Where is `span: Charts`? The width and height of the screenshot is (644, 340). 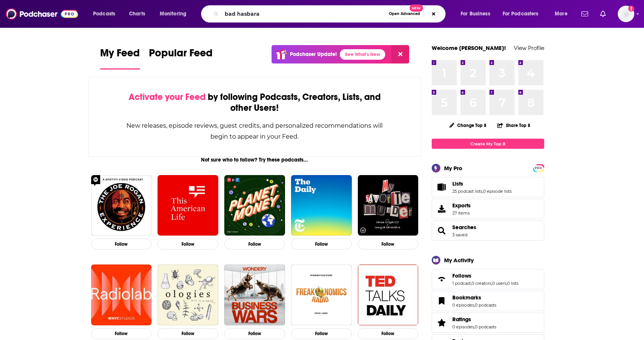
span: Charts is located at coordinates (137, 14).